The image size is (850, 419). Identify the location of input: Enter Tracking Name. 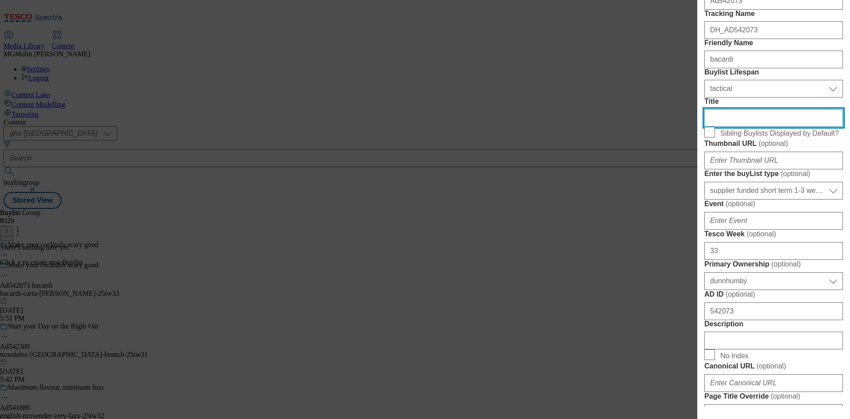
(774, 30).